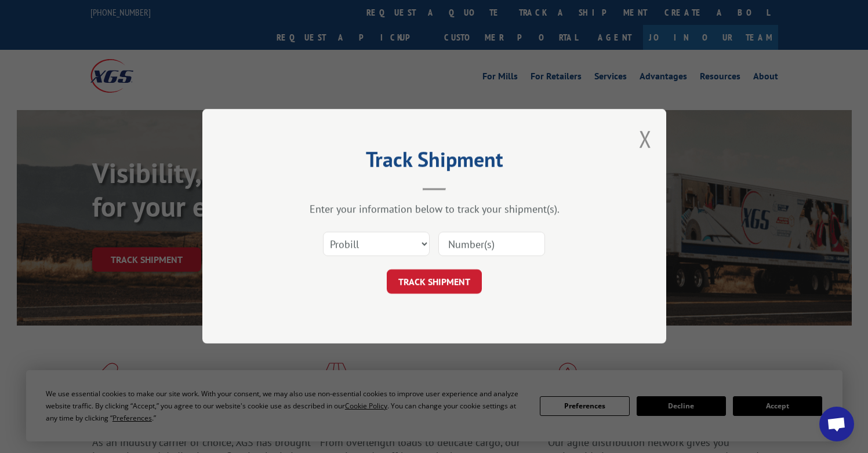 The height and width of the screenshot is (453, 868). What do you see at coordinates (492, 244) in the screenshot?
I see `input: Number(s)` at bounding box center [492, 244].